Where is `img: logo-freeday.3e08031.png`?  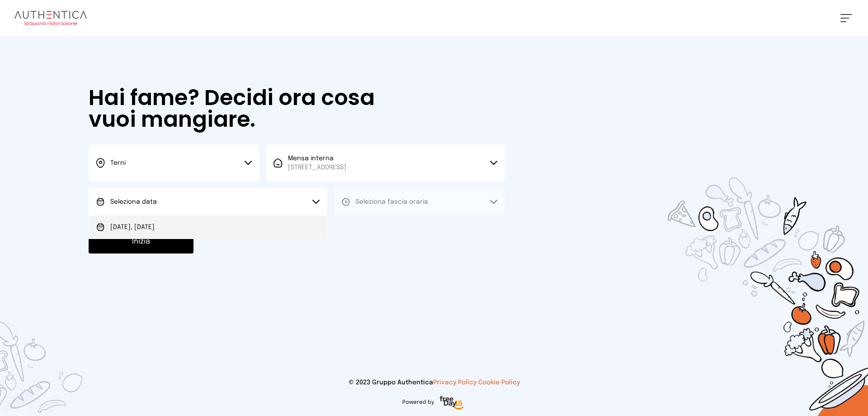
img: logo-freeday.3e08031.png is located at coordinates (452, 403).